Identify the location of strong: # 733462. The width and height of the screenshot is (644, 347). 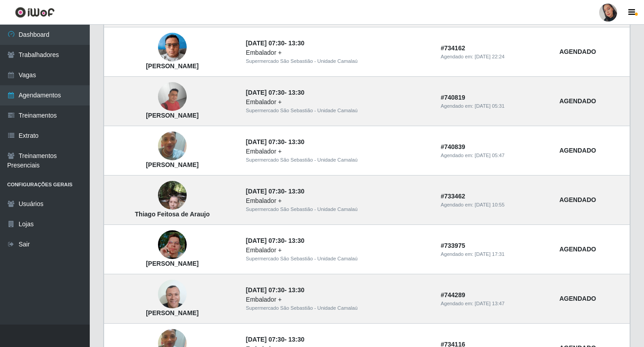
(453, 196).